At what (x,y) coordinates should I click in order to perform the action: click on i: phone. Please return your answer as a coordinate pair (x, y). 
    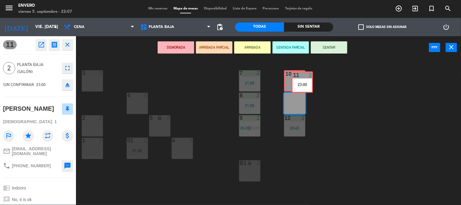
    Looking at the image, I should click on (7, 166).